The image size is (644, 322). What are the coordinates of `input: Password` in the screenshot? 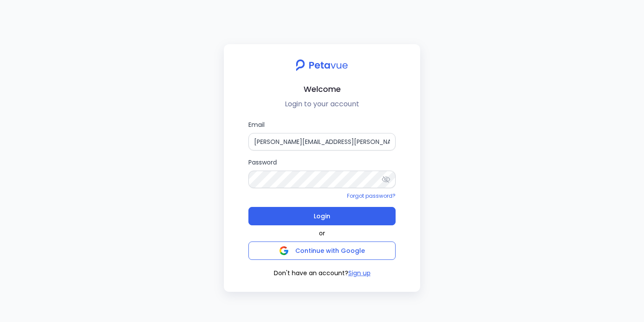 It's located at (322, 180).